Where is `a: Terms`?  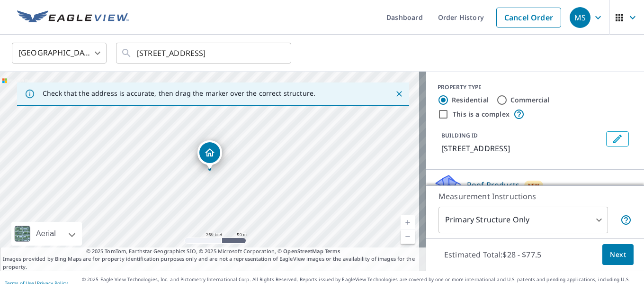 a: Terms is located at coordinates (332, 251).